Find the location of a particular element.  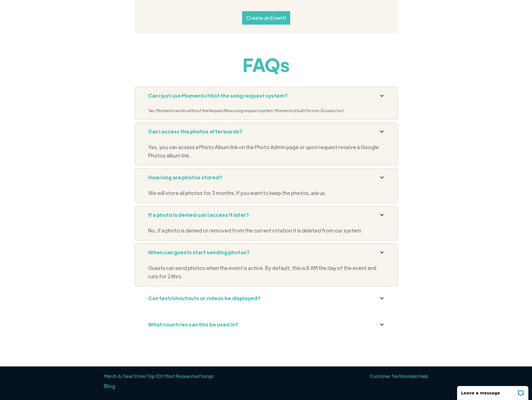

strong: What countries can this be used in? is located at coordinates (193, 324).